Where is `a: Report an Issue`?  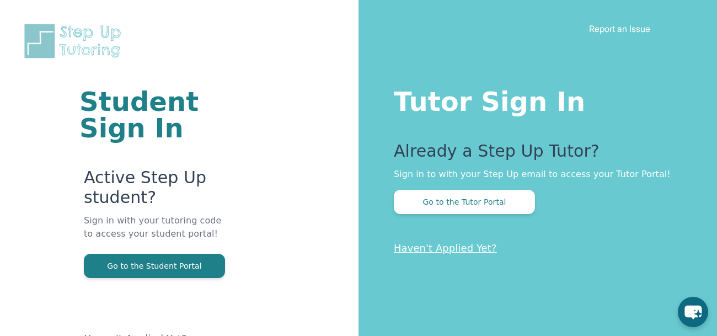 a: Report an Issue is located at coordinates (619, 29).